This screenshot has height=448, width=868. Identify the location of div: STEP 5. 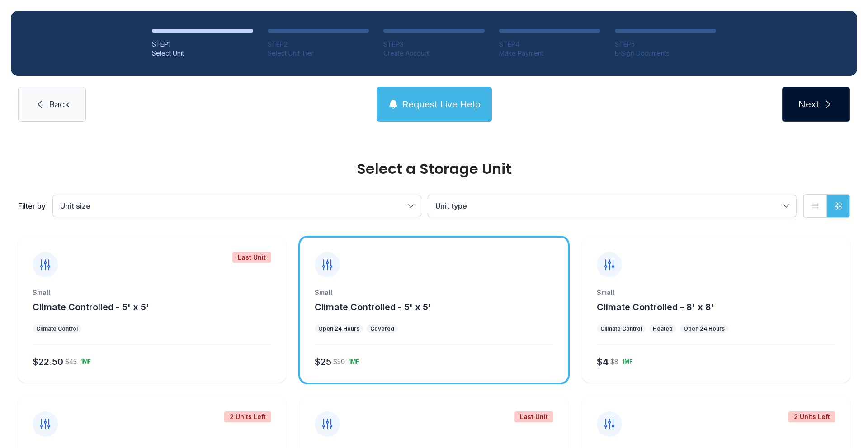
(665, 44).